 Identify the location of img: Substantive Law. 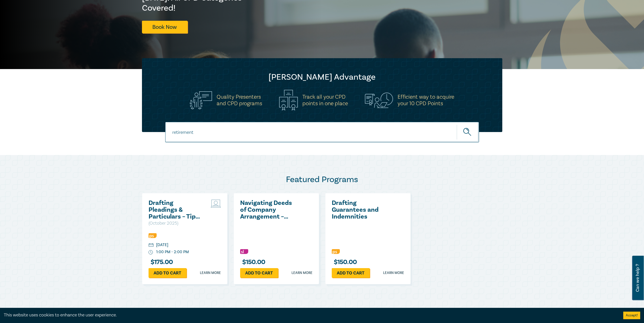
(244, 251).